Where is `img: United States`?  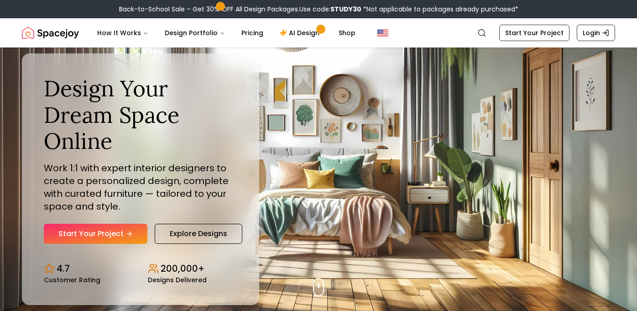
img: United States is located at coordinates (383, 33).